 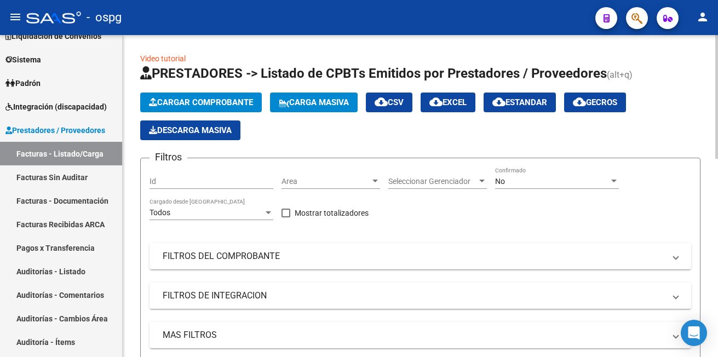 What do you see at coordinates (448, 102) in the screenshot?
I see `span: EXCEL` at bounding box center [448, 102].